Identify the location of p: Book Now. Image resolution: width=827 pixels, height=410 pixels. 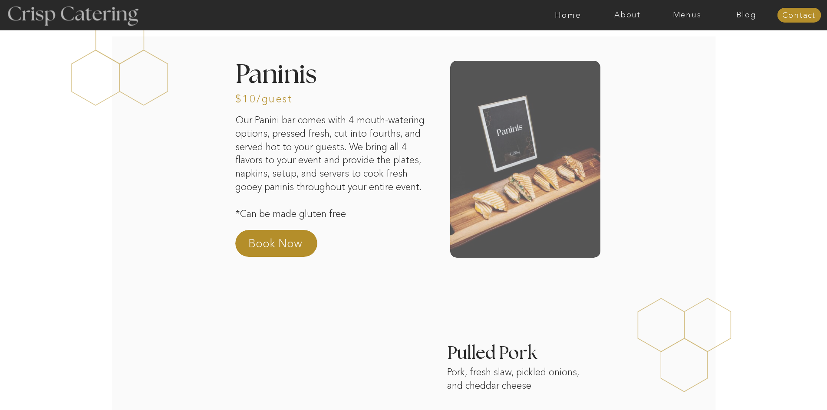
(287, 246).